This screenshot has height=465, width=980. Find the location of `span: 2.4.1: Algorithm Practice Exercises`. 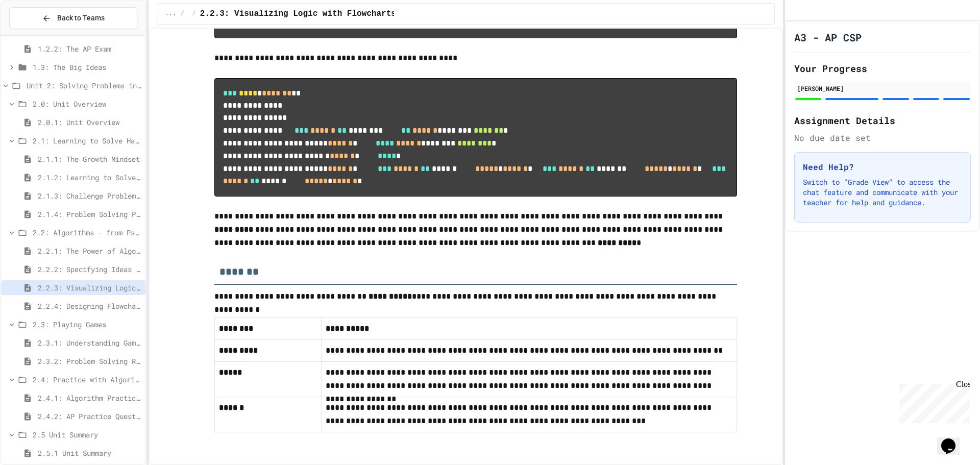

span: 2.4.1: Algorithm Practice Exercises is located at coordinates (89, 398).